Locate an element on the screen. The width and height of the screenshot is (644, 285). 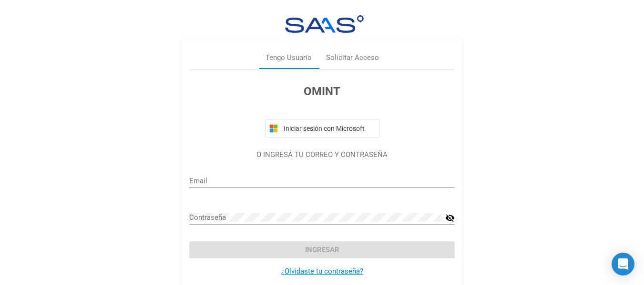
div: Tengo Usuario is located at coordinates (288, 58).